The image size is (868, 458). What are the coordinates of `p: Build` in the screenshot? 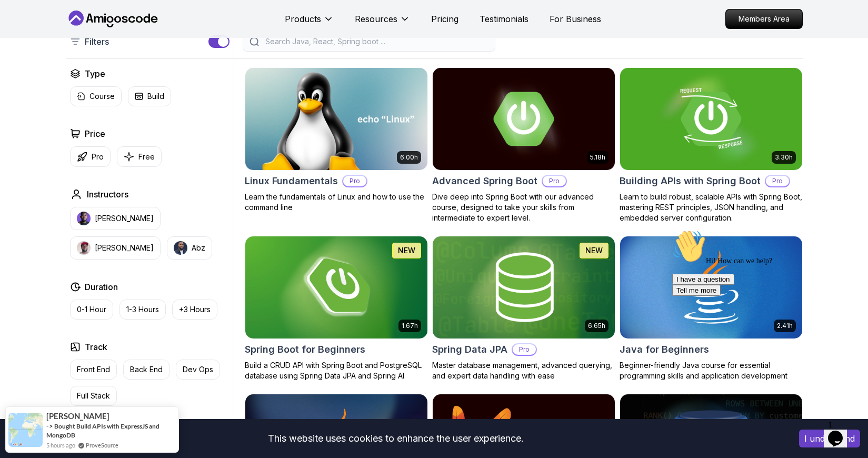 It's located at (156, 96).